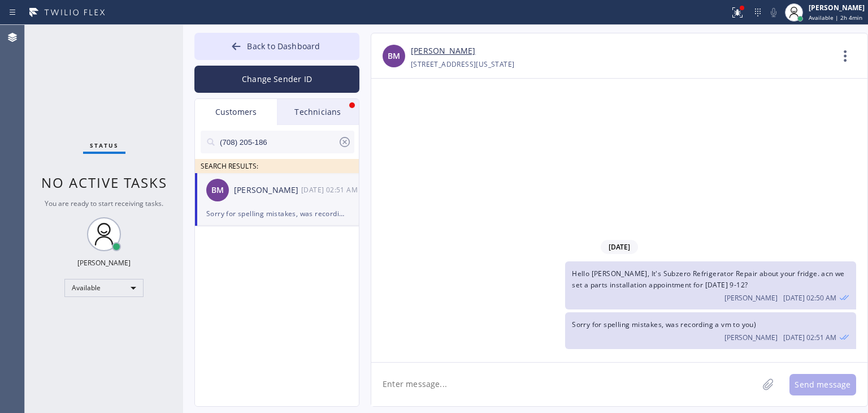 The image size is (868, 413). What do you see at coordinates (104, 288) in the screenshot?
I see `div: Available` at bounding box center [104, 288].